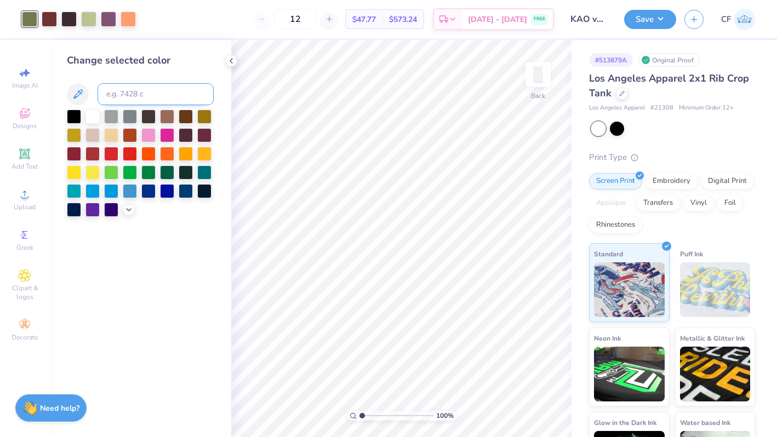 This screenshot has width=777, height=437. Describe the element at coordinates (25, 126) in the screenshot. I see `span: Designs` at that location.